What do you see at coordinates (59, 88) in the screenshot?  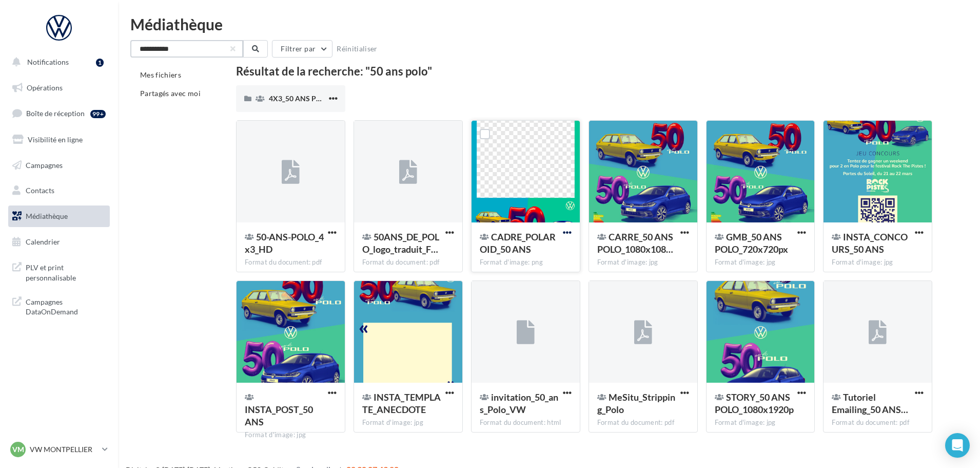 I see `a: Opérations` at bounding box center [59, 88].